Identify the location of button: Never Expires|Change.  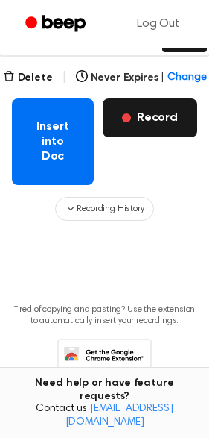
(142, 78).